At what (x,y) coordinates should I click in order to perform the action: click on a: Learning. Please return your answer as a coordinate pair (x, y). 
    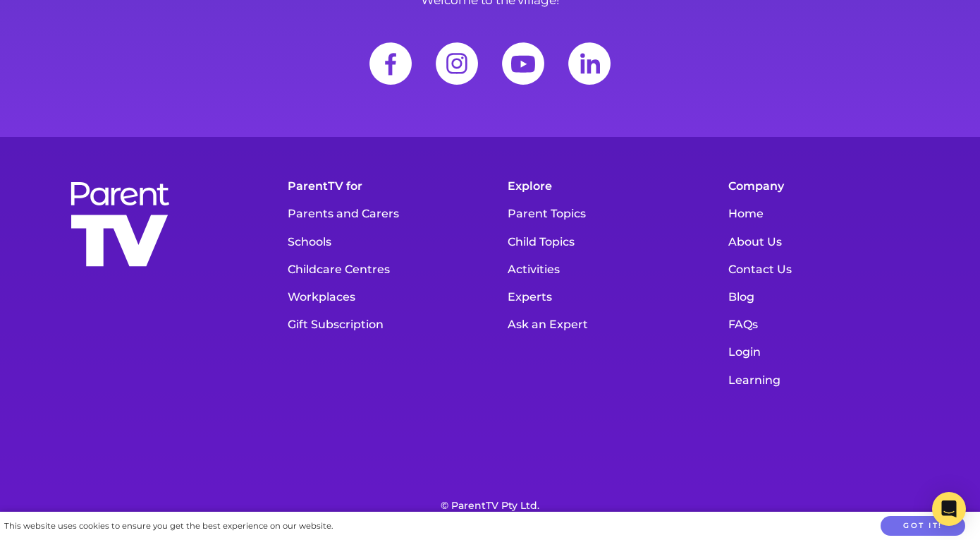
    Looking at the image, I should click on (821, 380).